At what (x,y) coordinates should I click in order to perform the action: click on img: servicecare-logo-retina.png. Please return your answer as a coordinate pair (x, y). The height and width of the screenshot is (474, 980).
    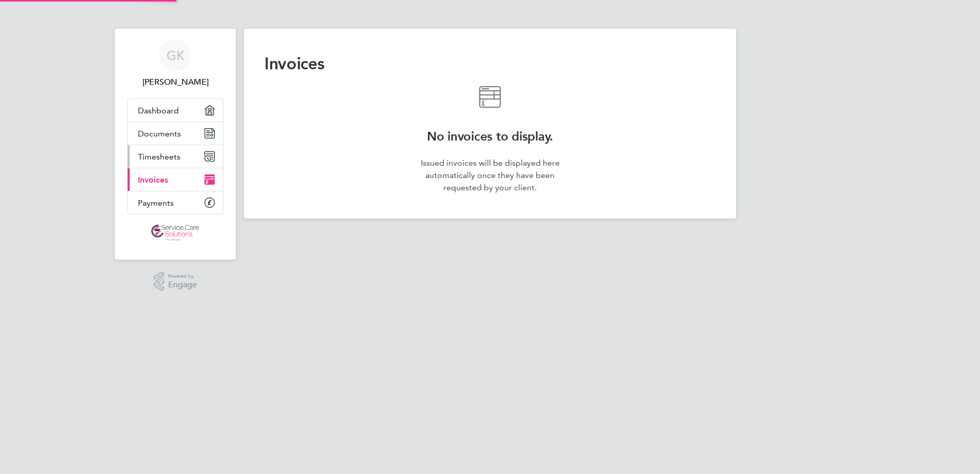
    Looking at the image, I should click on (176, 233).